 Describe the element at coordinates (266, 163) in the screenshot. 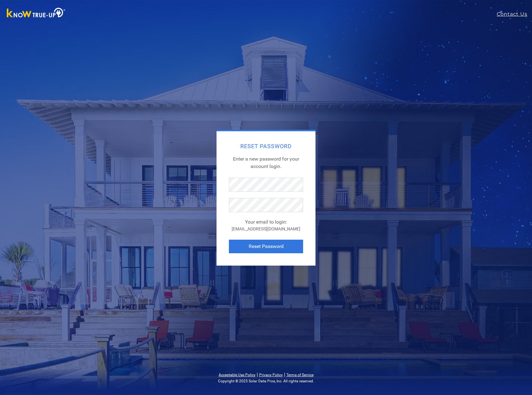

I see `span: Enter a new password for your account login.` at that location.